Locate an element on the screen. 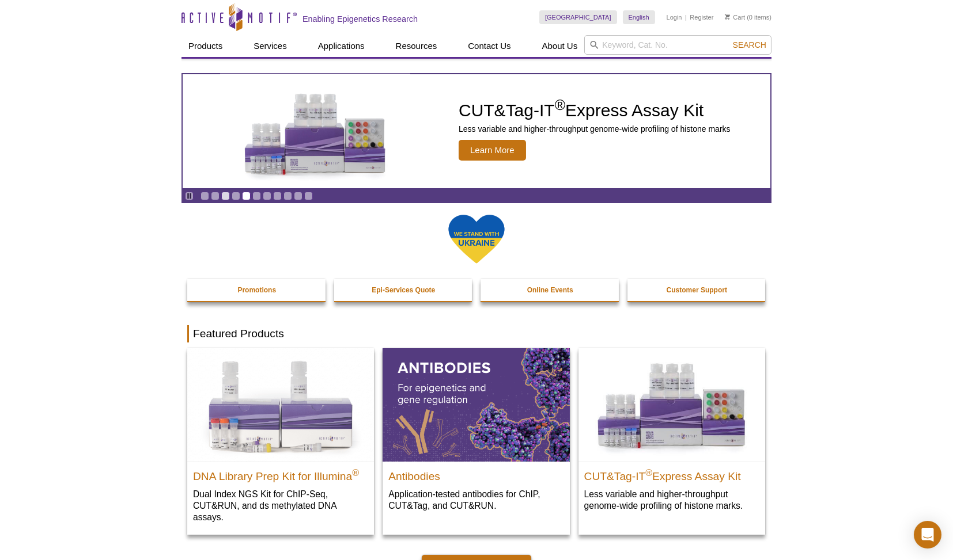 The width and height of the screenshot is (953, 560). a: CUT&Tag-IT® Express Assay Kit CUT&Tag-IT®Express Assay Kit Less variable and higher-throughput ge... is located at coordinates (672, 436).